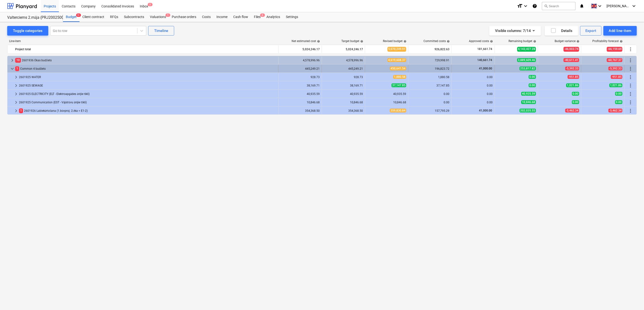  I want to click on span: 10,846.68, so click(528, 102).